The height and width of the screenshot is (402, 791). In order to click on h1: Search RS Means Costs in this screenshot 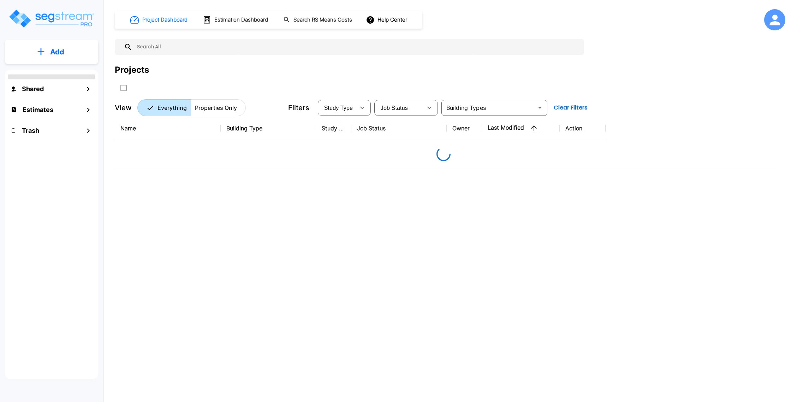, I will do `click(323, 20)`.